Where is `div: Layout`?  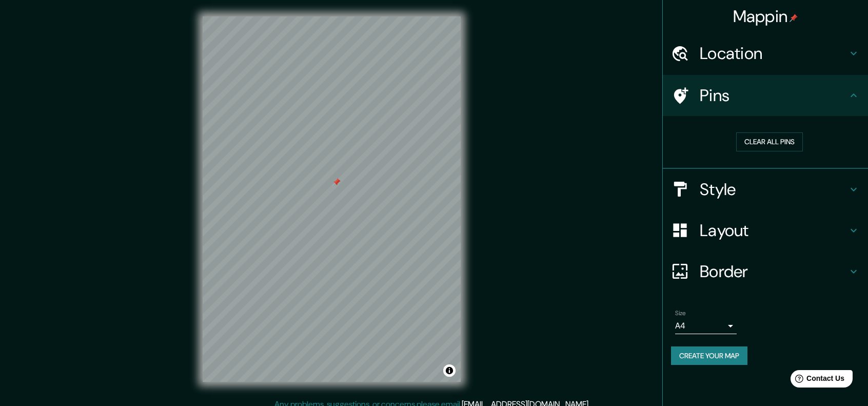 div: Layout is located at coordinates (766, 231).